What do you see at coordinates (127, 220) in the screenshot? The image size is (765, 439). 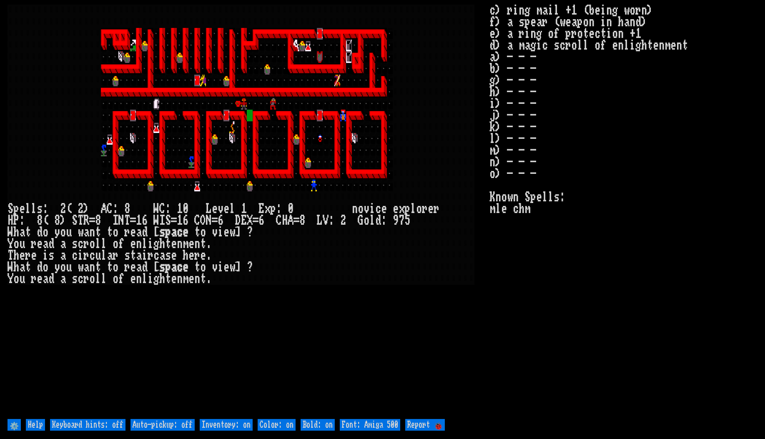 I see `div: T` at bounding box center [127, 220].